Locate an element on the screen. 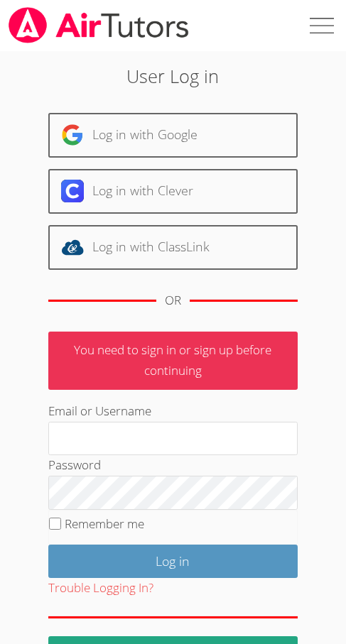 The height and width of the screenshot is (644, 346). img: classlink-logo-d6bb404cc1216ec64c9a2012d9dc4662098be43eaf13dc465df04b49fa7ab582.svg is located at coordinates (73, 247).